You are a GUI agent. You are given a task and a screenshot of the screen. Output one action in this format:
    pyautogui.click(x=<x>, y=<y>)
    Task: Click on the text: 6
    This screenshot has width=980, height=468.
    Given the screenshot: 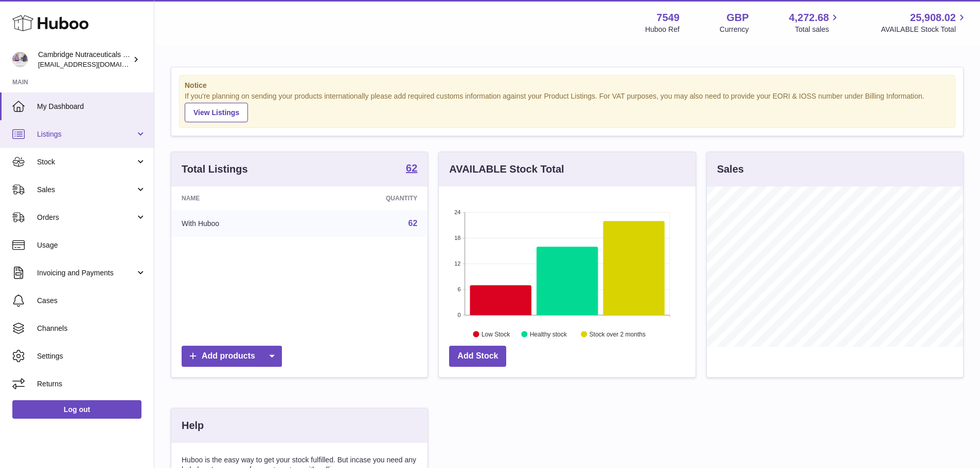 What is the action you would take?
    pyautogui.click(x=459, y=289)
    